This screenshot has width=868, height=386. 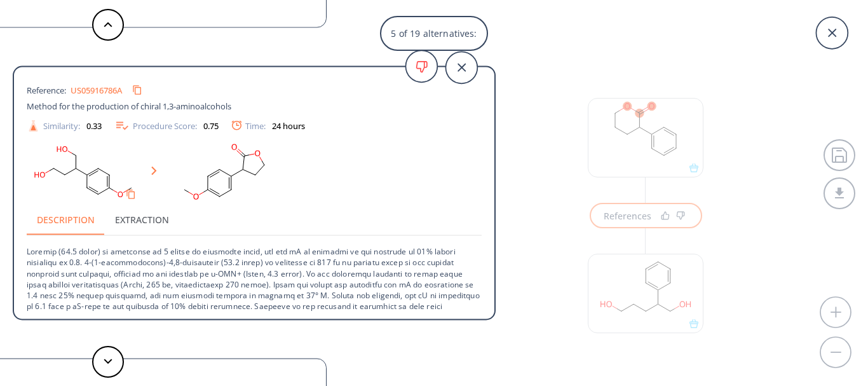 I want to click on div: procedure tabs, so click(x=254, y=220).